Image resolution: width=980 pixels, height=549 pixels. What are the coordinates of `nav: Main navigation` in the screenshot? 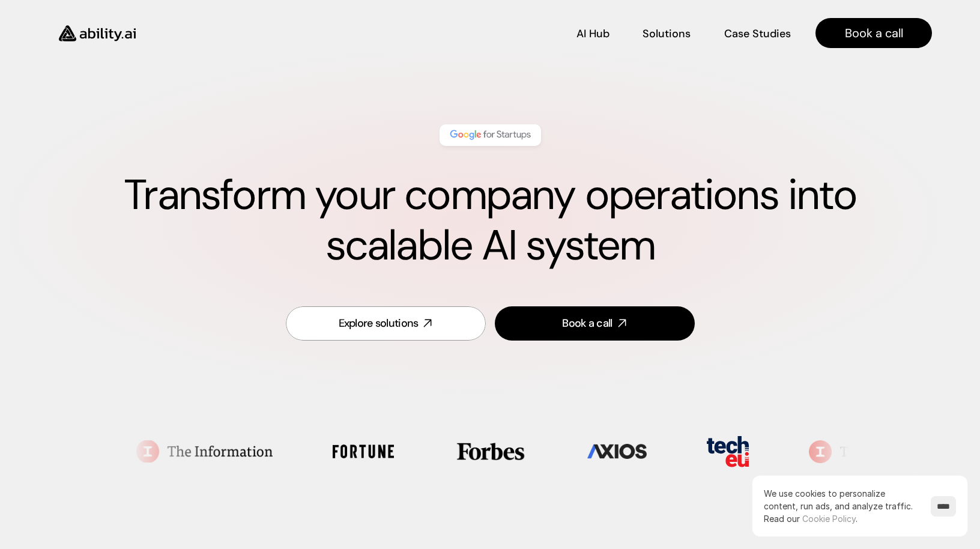 It's located at (542, 33).